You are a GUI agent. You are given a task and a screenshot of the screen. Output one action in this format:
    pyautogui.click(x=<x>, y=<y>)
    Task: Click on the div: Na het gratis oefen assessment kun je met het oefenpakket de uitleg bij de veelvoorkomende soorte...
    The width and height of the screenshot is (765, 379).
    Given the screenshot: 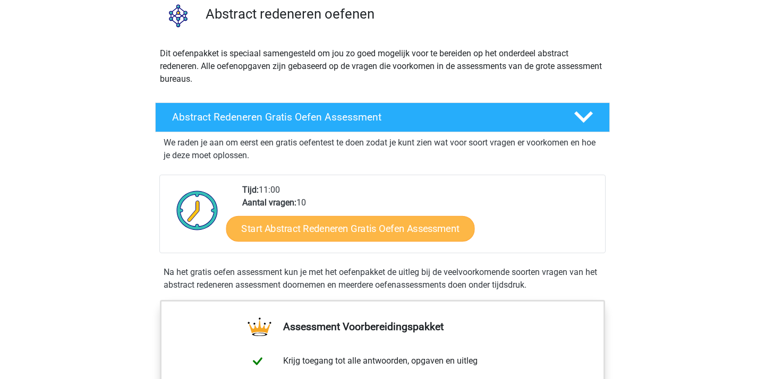 What is the action you would take?
    pyautogui.click(x=382, y=279)
    